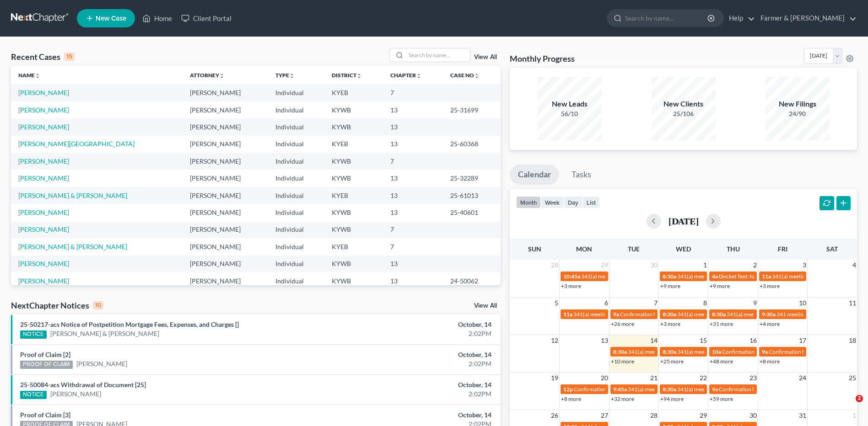  What do you see at coordinates (654, 265) in the screenshot?
I see `span: 30` at bounding box center [654, 265].